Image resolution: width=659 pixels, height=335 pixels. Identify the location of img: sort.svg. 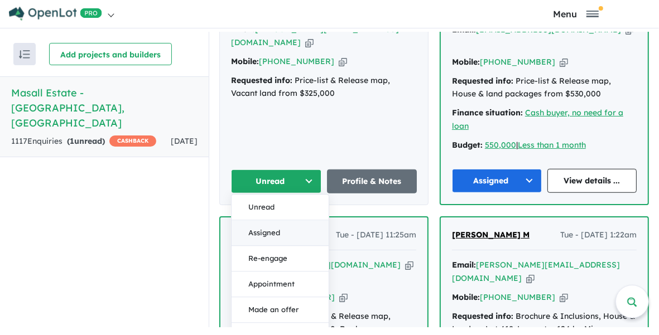
(25, 54).